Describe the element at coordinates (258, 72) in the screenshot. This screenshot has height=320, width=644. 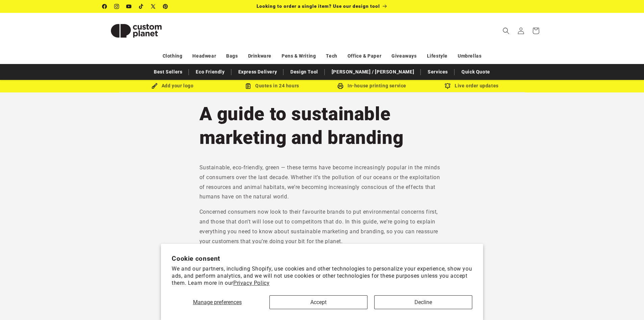
I see `a: Express Delivery` at that location.